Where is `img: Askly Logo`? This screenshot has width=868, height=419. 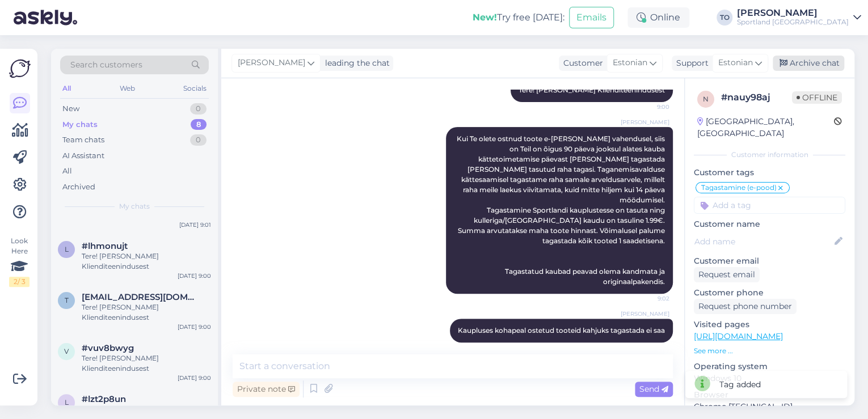 img: Askly Logo is located at coordinates (20, 69).